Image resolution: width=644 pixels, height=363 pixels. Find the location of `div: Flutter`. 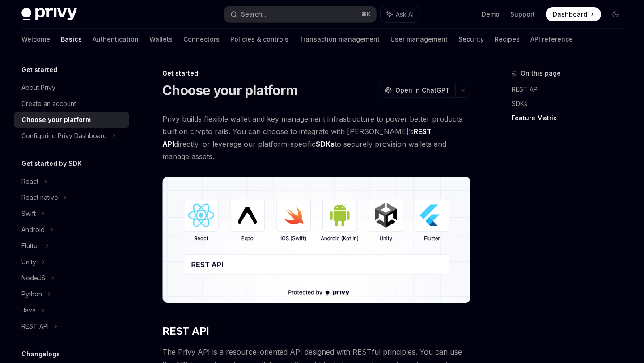

div: Flutter is located at coordinates (31, 246).